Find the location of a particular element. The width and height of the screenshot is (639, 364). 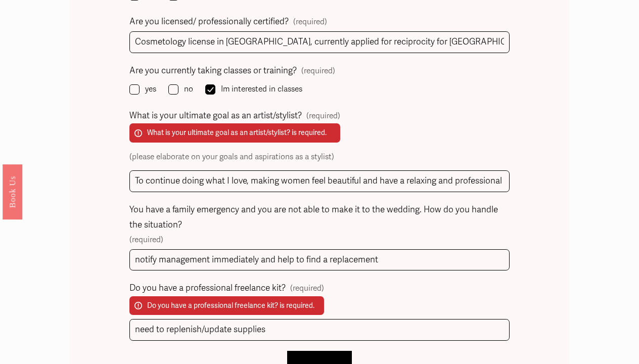

span: Are you currently taking classes or training? is located at coordinates (213, 71).